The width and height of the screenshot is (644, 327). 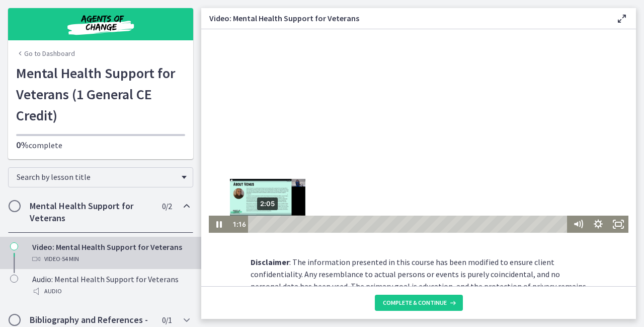 I want to click on p: : The information presented in this course has been modified to ensure client confidentiality. An..., so click(x=419, y=280).